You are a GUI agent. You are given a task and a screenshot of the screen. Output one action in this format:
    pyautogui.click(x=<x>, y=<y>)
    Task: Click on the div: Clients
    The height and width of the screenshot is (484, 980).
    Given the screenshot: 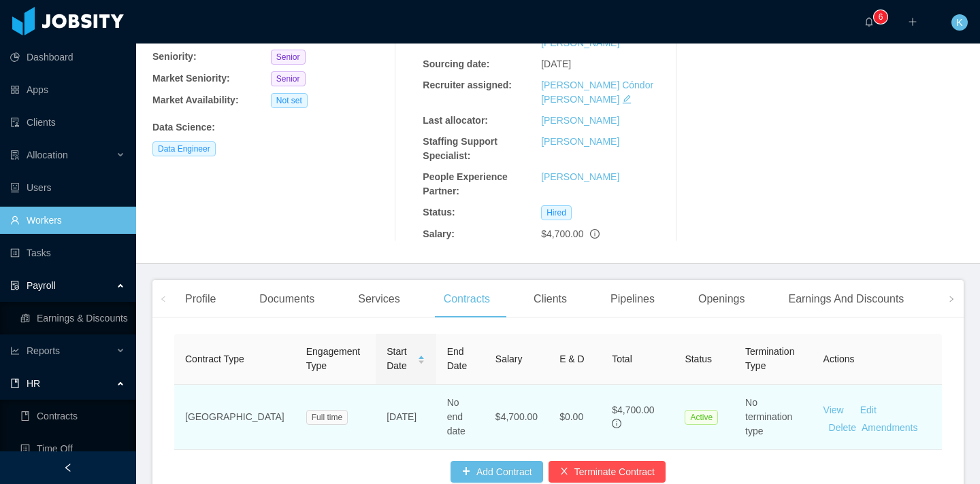 What is the action you would take?
    pyautogui.click(x=550, y=300)
    